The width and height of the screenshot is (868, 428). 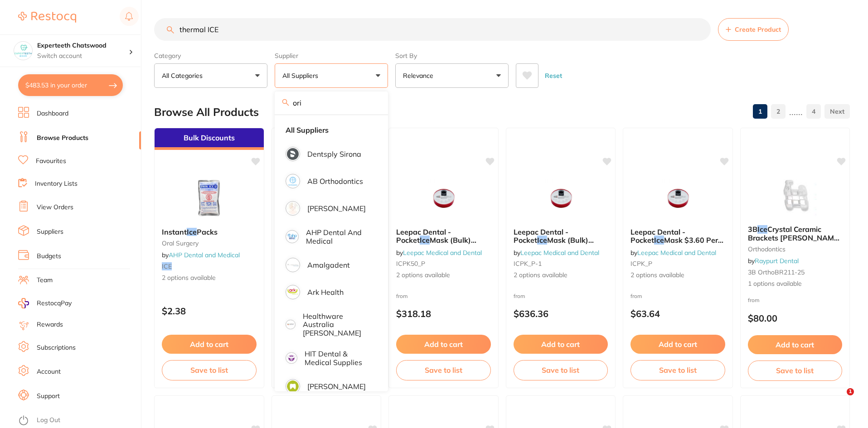 What do you see at coordinates (443, 314) in the screenshot?
I see `p: $318.18` at bounding box center [443, 314].